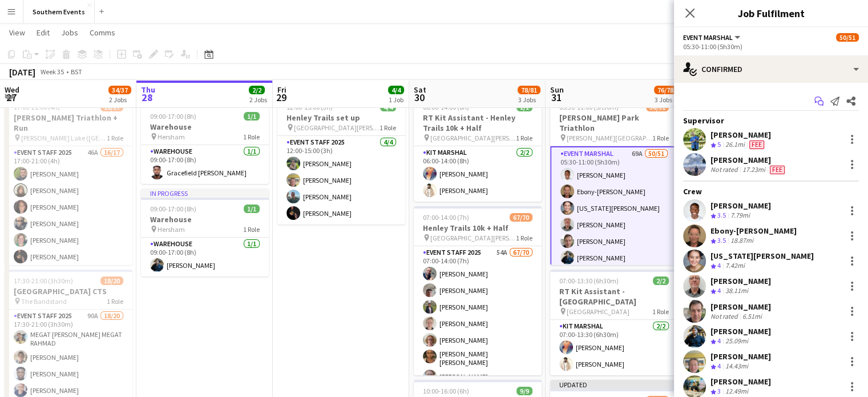 The width and height of the screenshot is (868, 397). I want to click on span: 3, so click(720, 391).